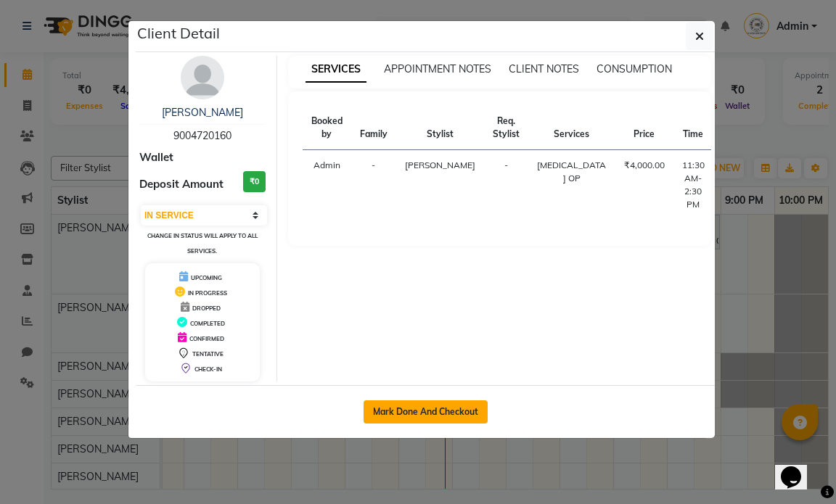 Image resolution: width=836 pixels, height=504 pixels. I want to click on small: Change in status will apply to all services., so click(202, 243).